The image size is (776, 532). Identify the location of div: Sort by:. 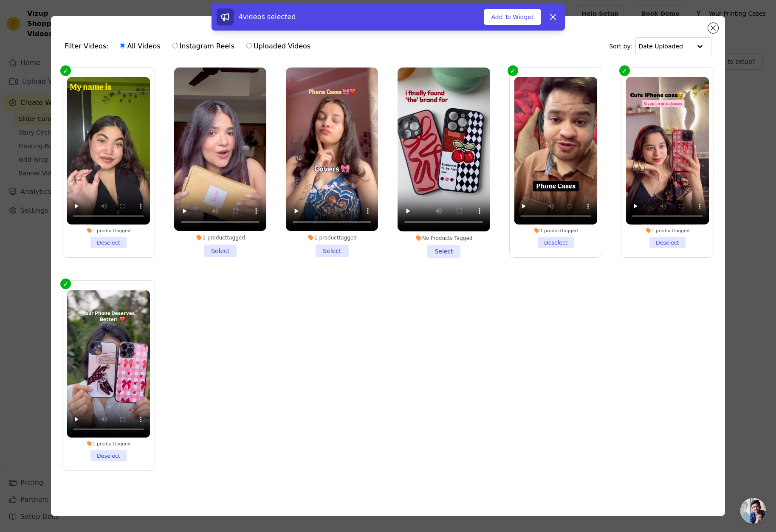
(660, 46).